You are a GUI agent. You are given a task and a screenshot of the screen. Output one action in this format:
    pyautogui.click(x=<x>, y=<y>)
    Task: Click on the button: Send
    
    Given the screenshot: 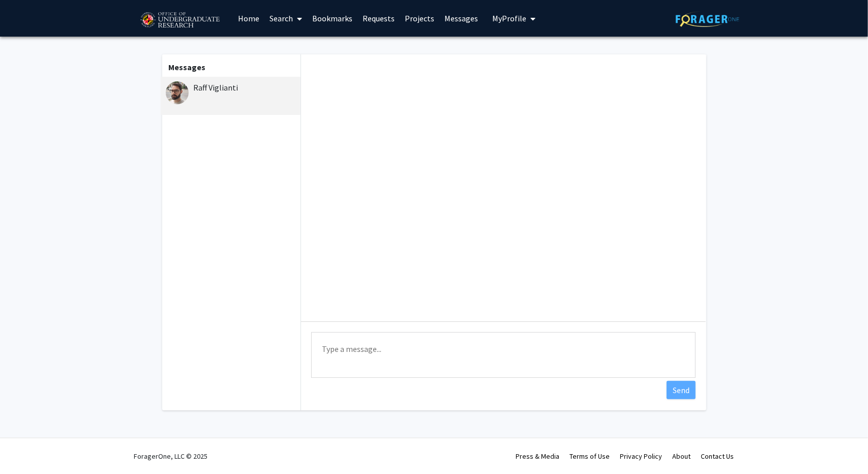 What is the action you would take?
    pyautogui.click(x=681, y=390)
    